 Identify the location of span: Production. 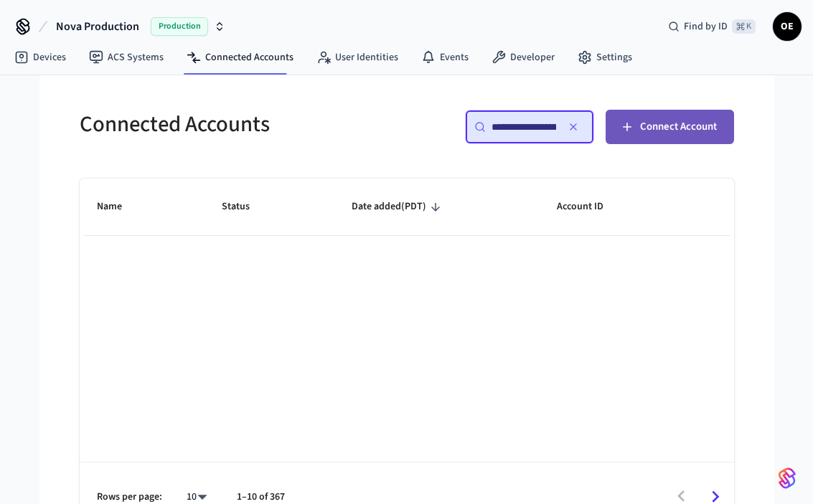
(180, 26).